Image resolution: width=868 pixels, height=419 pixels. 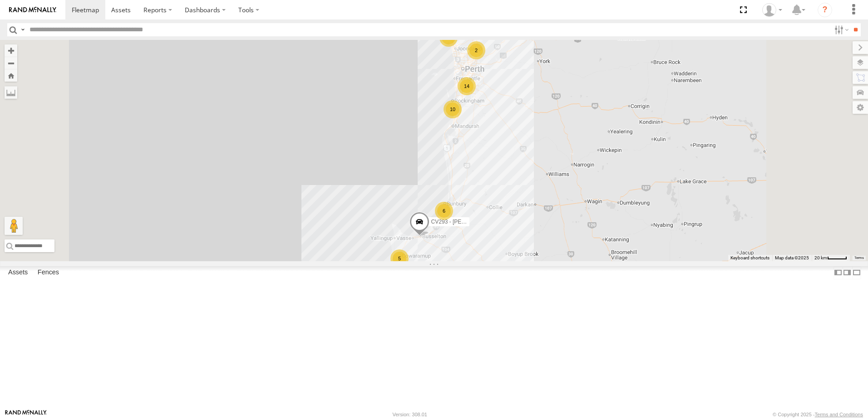 I want to click on div: 6, so click(x=444, y=211).